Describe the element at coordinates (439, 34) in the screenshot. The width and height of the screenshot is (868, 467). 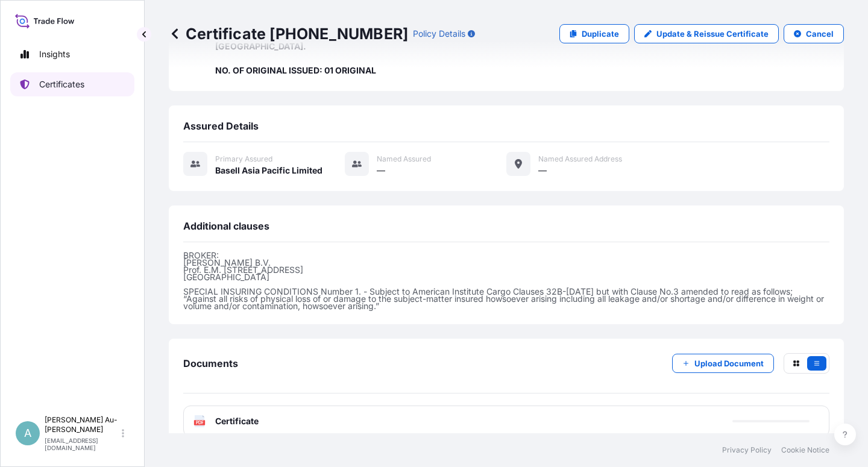
I see `p: Policy Details` at that location.